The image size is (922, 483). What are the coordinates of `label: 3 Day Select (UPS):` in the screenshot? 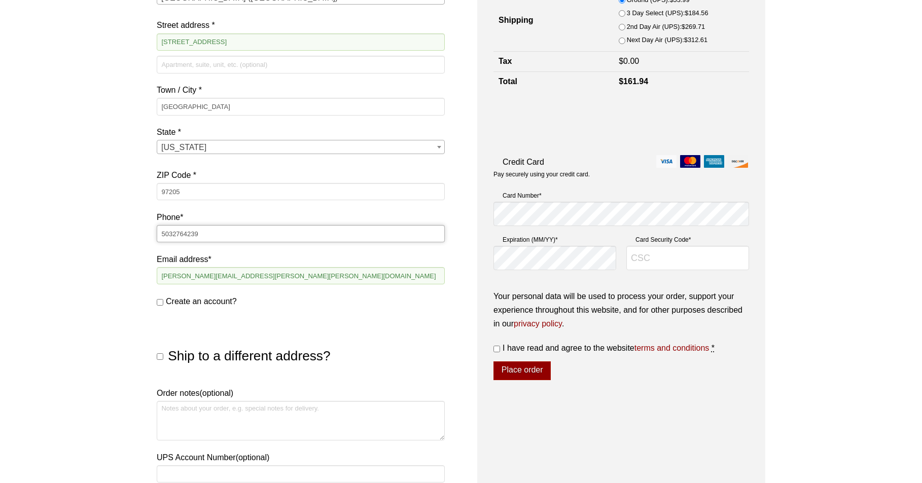 It's located at (667, 13).